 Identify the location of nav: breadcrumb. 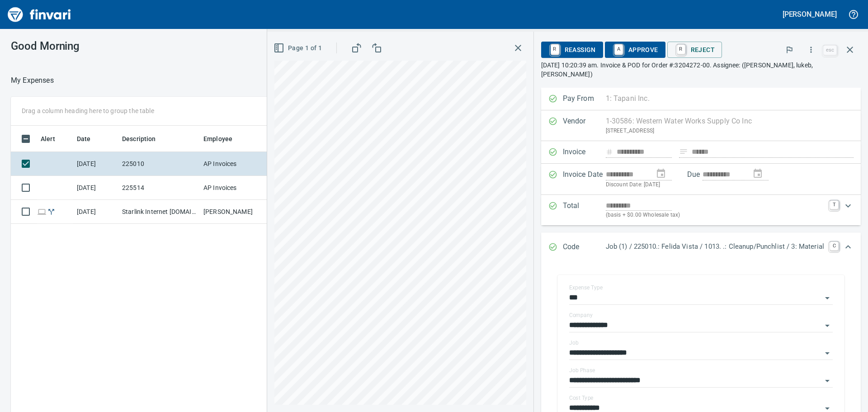
(32, 81).